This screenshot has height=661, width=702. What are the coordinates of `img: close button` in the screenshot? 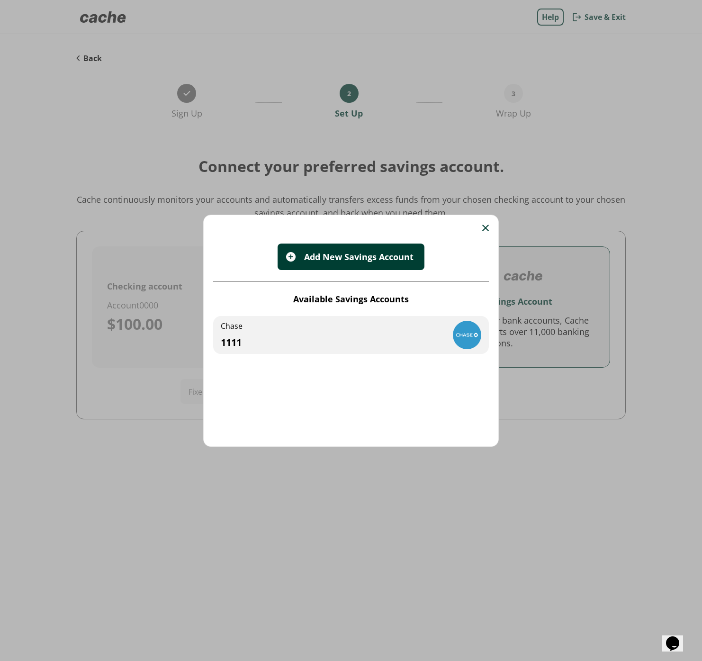 It's located at (486, 228).